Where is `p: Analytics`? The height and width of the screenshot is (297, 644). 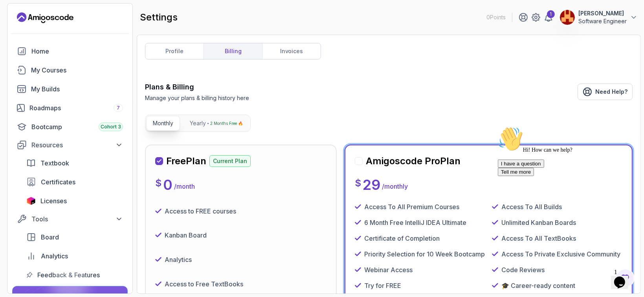
p: Analytics is located at coordinates (178, 259).